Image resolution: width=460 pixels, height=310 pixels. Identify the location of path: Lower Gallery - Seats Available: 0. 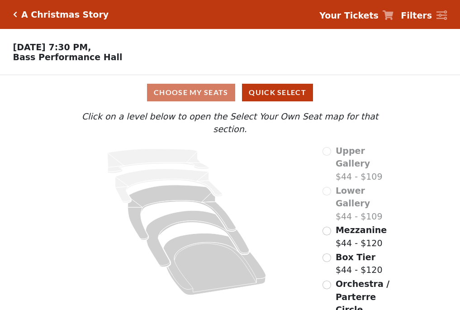
(169, 185).